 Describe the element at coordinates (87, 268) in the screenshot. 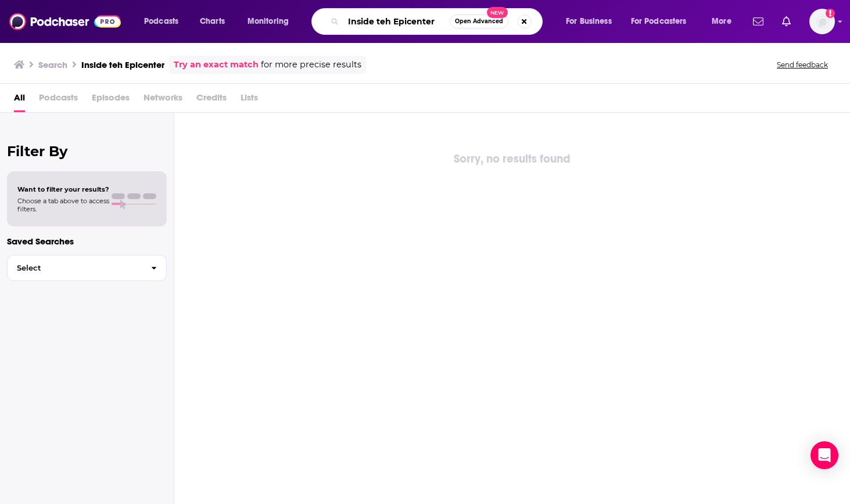

I see `button: Select` at that location.